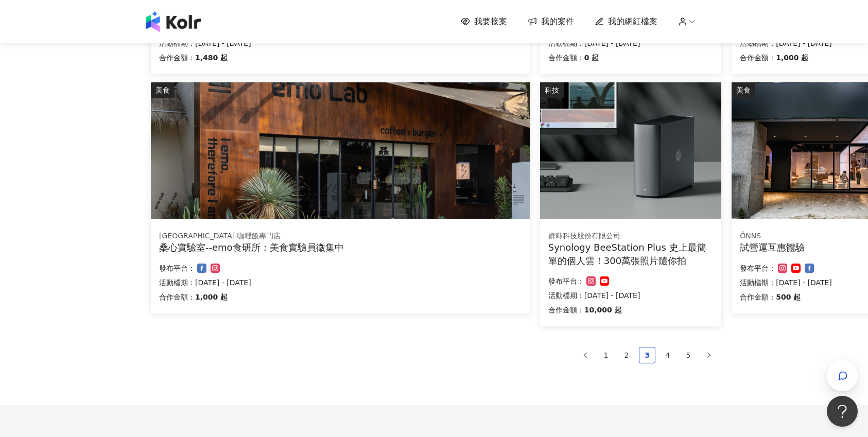 The height and width of the screenshot is (437, 868). What do you see at coordinates (626, 355) in the screenshot?
I see `a: 2` at bounding box center [626, 355].